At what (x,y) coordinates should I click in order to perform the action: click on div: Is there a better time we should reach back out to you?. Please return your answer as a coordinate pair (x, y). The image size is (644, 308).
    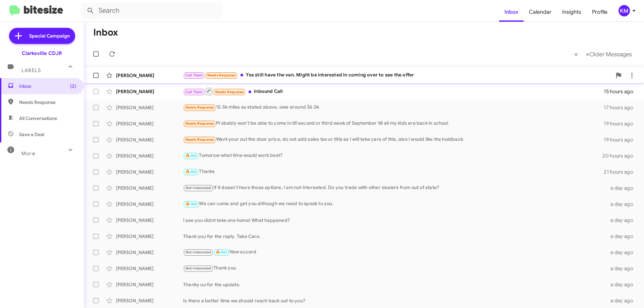
    Looking at the image, I should click on (395, 301).